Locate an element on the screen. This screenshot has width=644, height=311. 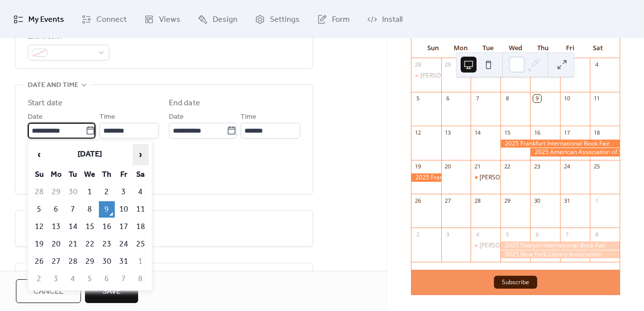
div: Rodney Phillips, author of Dissension: A Disagreement that Leads to Discord is located at coordinates (426, 76).